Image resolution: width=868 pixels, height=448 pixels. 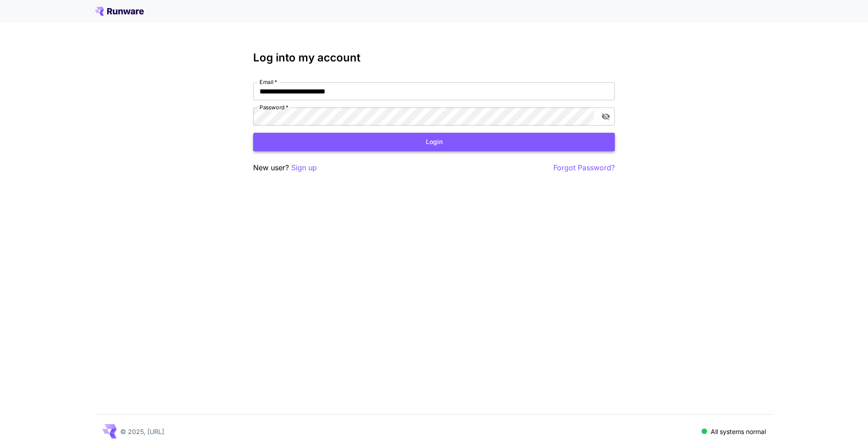 What do you see at coordinates (434, 58) in the screenshot?
I see `h3: Log into my account` at bounding box center [434, 58].